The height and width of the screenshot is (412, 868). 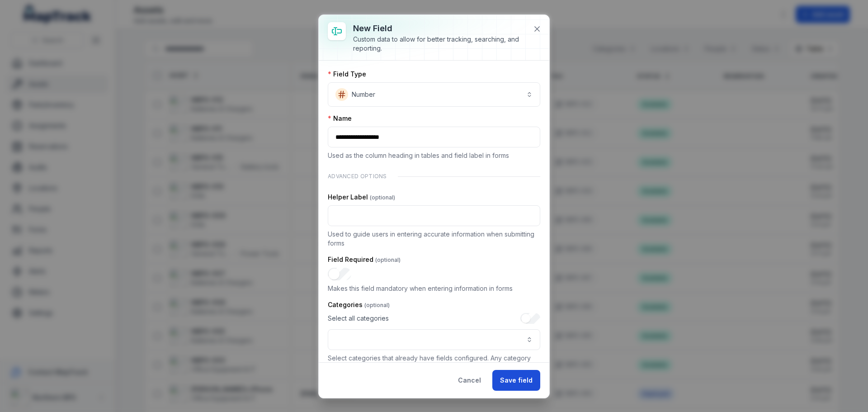 What do you see at coordinates (434, 137) in the screenshot?
I see `input: :rud:-form-item-label` at bounding box center [434, 137].